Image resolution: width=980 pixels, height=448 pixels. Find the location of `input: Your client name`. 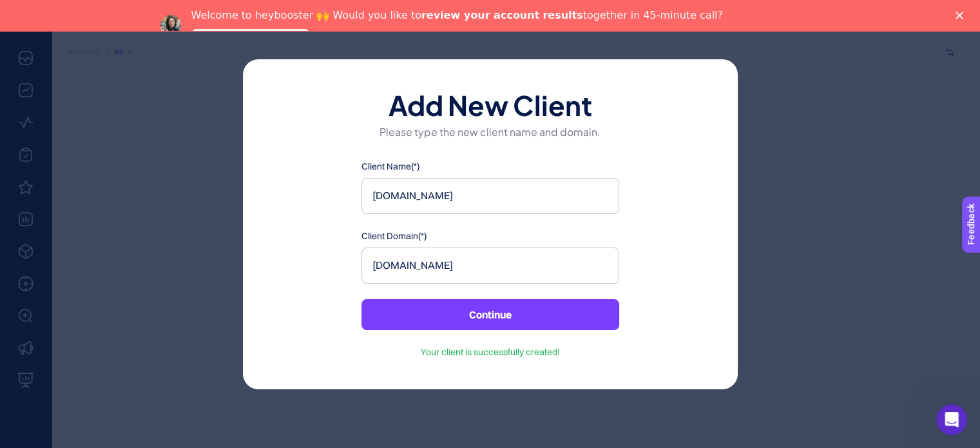

input: Your client name is located at coordinates (490, 196).